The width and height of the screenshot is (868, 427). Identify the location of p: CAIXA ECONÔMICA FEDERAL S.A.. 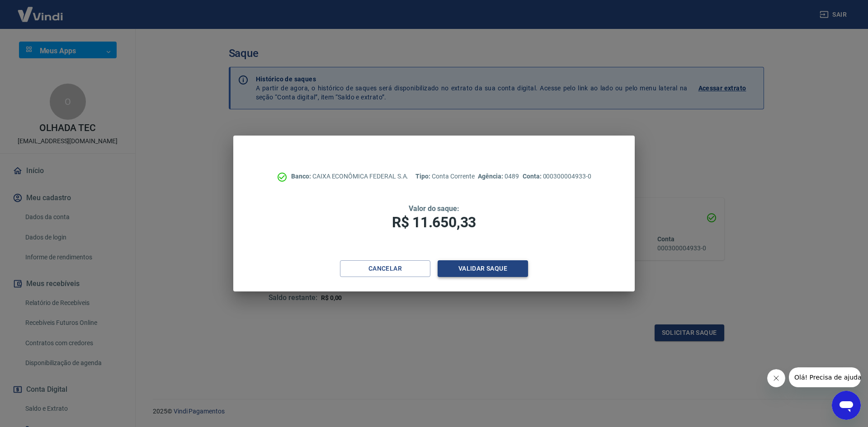
(349, 176).